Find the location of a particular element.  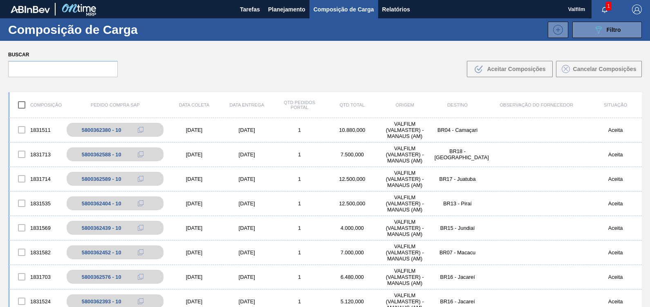

div: 6.480,000 is located at coordinates (352, 277).